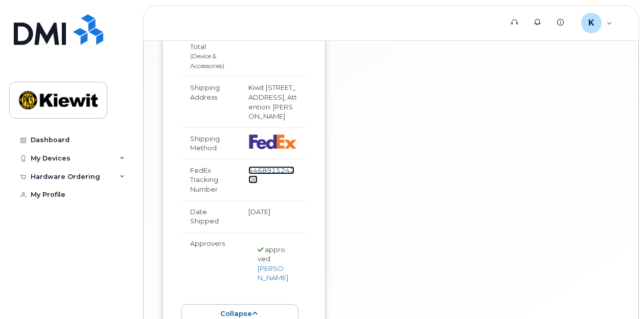  Describe the element at coordinates (210, 143) in the screenshot. I see `td: Shipping Method` at that location.